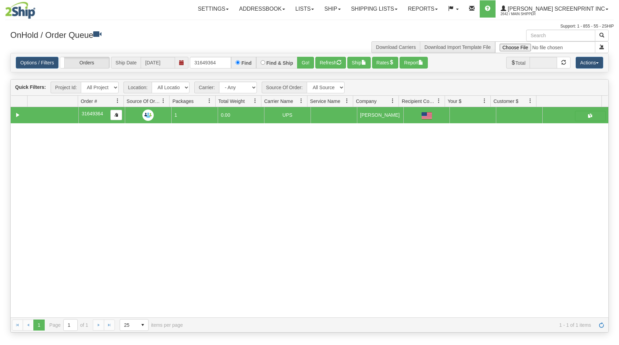 The width and height of the screenshot is (619, 345). Describe the element at coordinates (37, 63) in the screenshot. I see `a: Options / Filters` at that location.